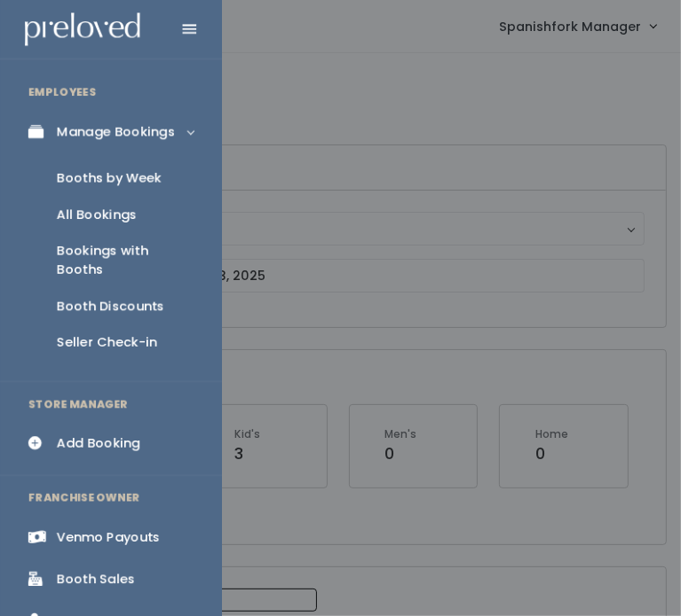  What do you see at coordinates (116, 131) in the screenshot?
I see `div: Manage Bookings` at bounding box center [116, 131].